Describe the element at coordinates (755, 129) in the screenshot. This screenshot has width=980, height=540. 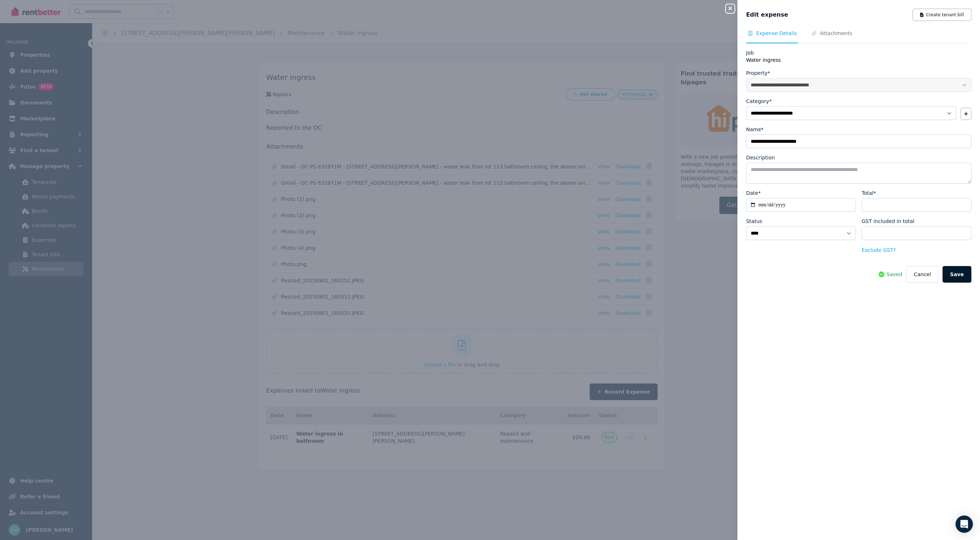
I see `label: Name*` at that location.